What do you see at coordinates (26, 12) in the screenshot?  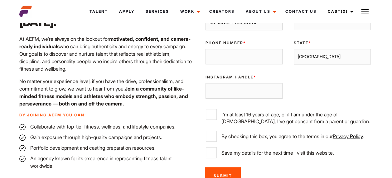 I see `img: cropped-aefm-brand-fav-22-square.png` at bounding box center [26, 12].